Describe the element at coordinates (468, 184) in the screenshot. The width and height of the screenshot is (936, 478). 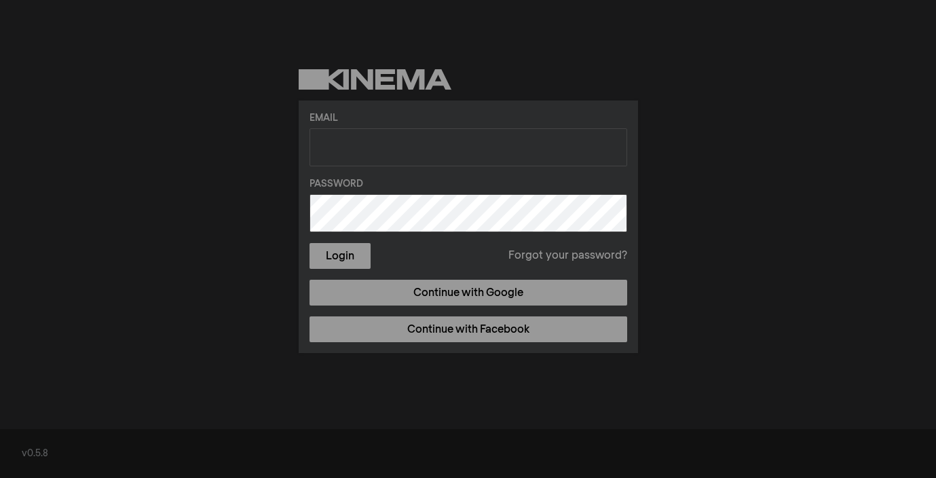
I see `label: Password` at that location.